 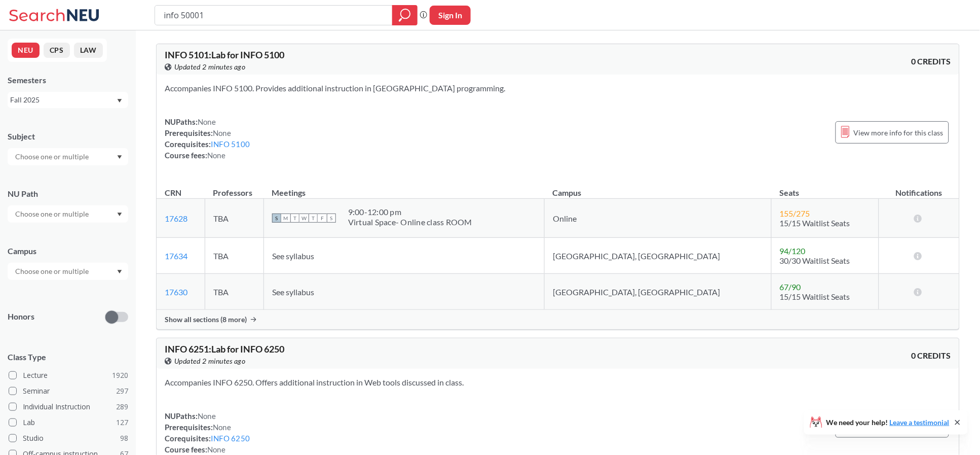 What do you see at coordinates (124, 438) in the screenshot?
I see `span: 98` at bounding box center [124, 438].